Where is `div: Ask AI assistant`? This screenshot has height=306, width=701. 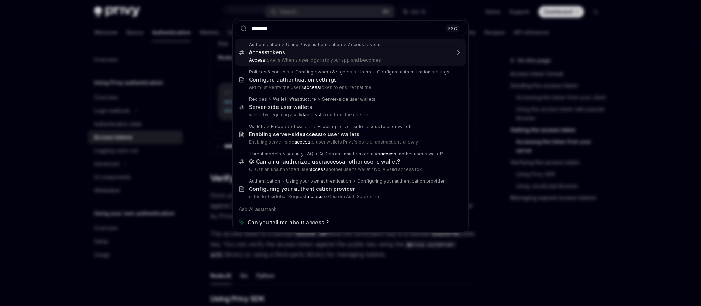 div: Ask AI assistant is located at coordinates (351, 209).